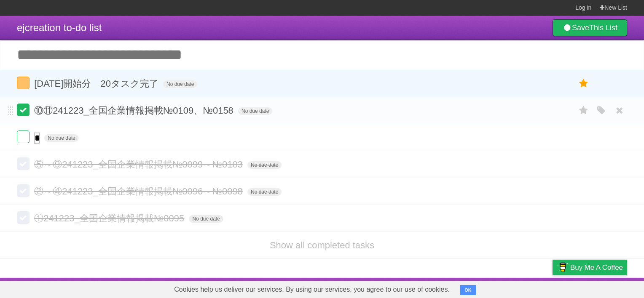 Image resolution: width=644 pixels, height=298 pixels. I want to click on button: OK, so click(468, 290).